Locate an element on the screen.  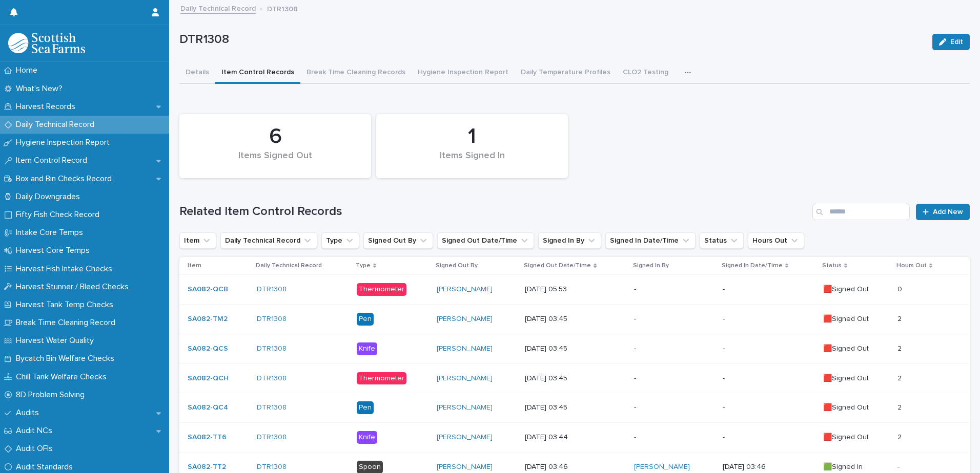
h1: Related Item Control Records is located at coordinates (494, 211).